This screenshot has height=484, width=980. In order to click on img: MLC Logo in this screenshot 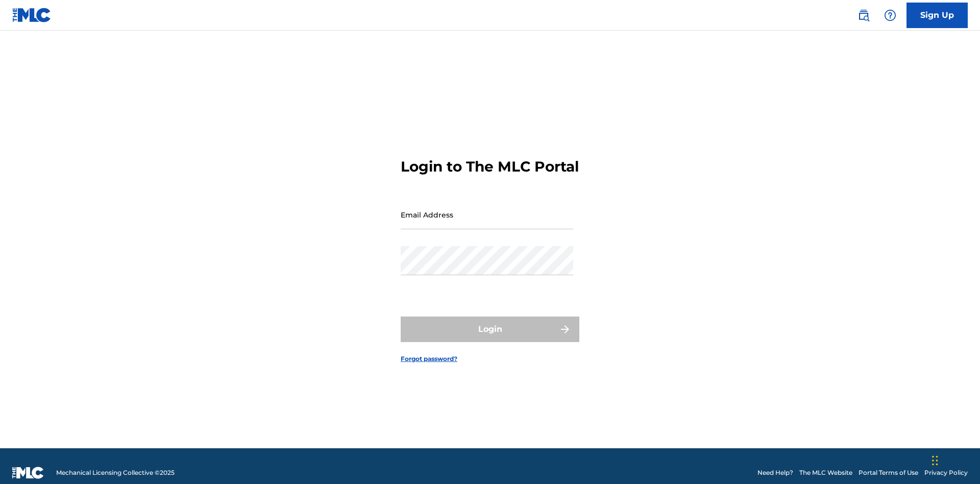, I will do `click(31, 15)`.